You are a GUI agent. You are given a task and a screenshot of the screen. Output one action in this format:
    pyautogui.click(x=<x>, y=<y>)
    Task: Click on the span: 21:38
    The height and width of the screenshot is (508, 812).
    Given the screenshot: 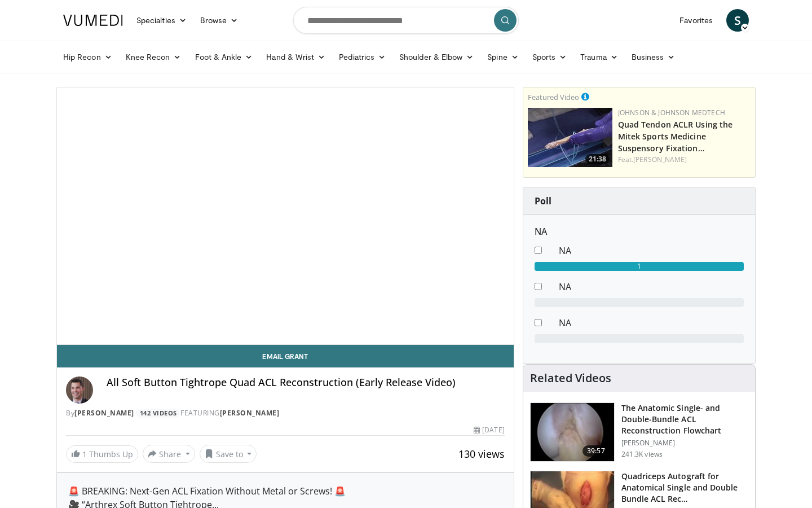 What is the action you would take?
    pyautogui.click(x=597, y=159)
    